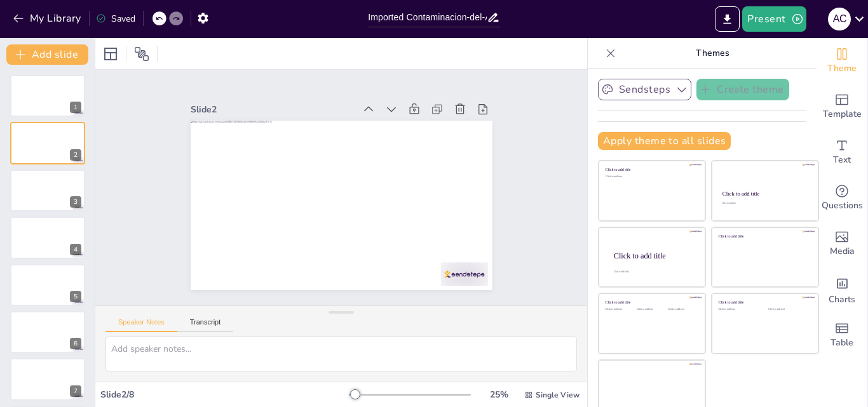  I want to click on button: Add slide, so click(47, 55).